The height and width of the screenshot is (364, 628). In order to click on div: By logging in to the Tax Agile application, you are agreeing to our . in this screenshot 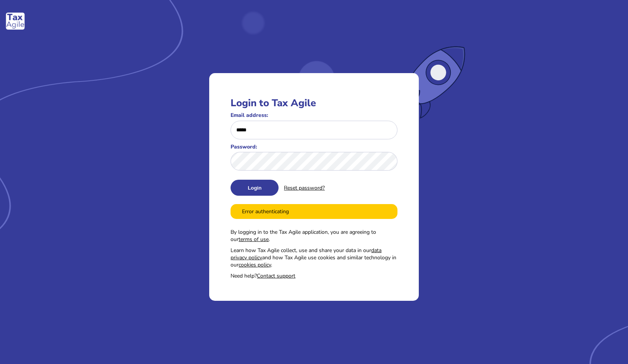, I will do `click(314, 236)`.